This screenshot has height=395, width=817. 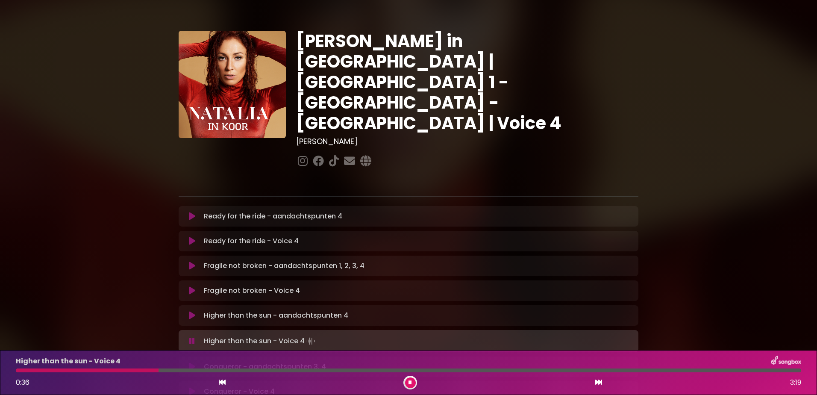 What do you see at coordinates (787, 361) in the screenshot?
I see `img: songbox-logo-white.png` at bounding box center [787, 361].